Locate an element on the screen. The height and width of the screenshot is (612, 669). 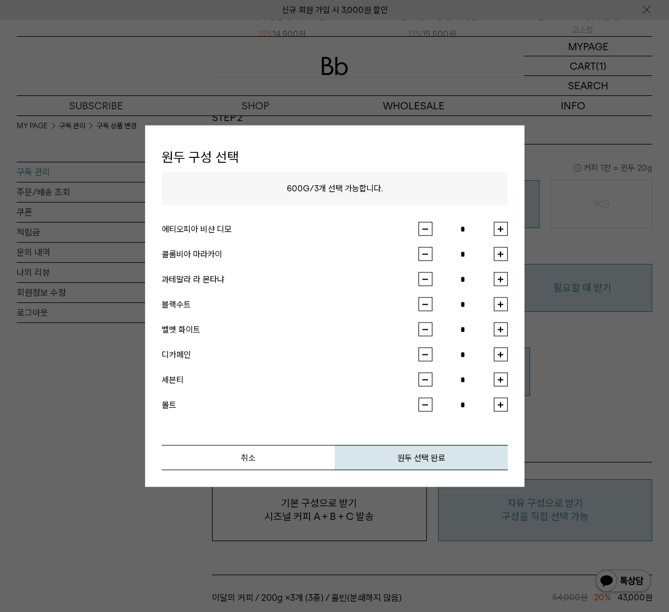
div: 콜롬비아 마라카이 is located at coordinates (290, 254).